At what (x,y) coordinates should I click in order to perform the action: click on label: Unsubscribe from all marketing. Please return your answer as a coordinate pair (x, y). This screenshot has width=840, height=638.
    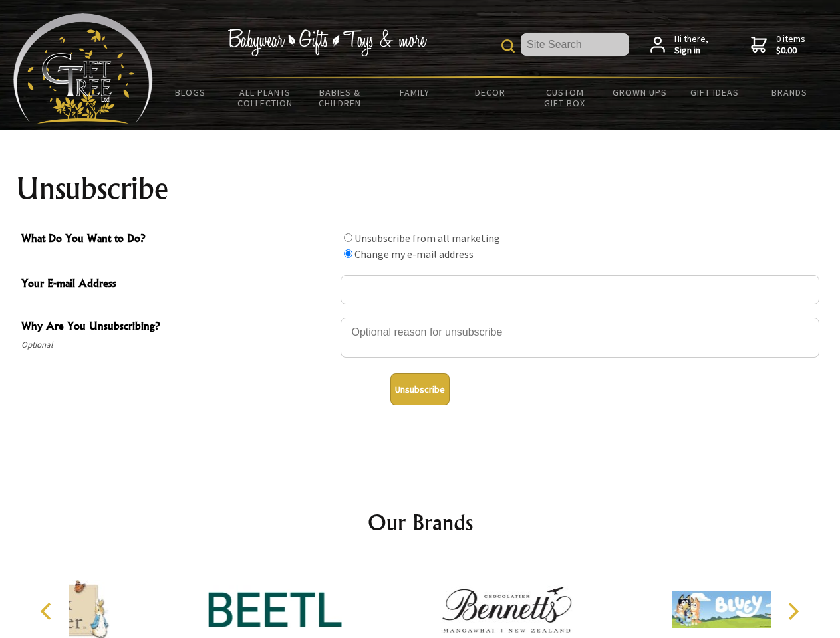
    Looking at the image, I should click on (427, 238).